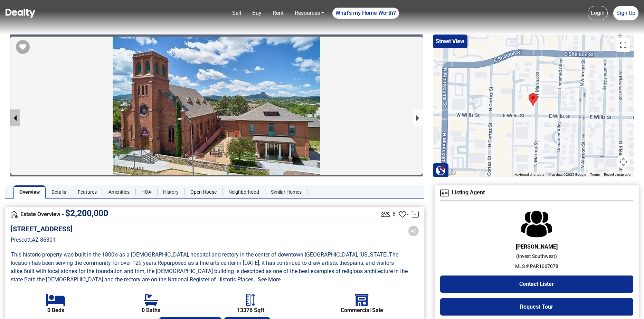 The height and width of the screenshot is (319, 644). What do you see at coordinates (385, 214) in the screenshot?
I see `img: Listing View` at bounding box center [385, 214].